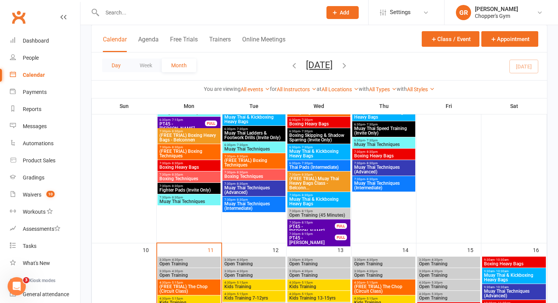  Describe the element at coordinates (19, 17) in the screenshot. I see `a: Clubworx` at that location.